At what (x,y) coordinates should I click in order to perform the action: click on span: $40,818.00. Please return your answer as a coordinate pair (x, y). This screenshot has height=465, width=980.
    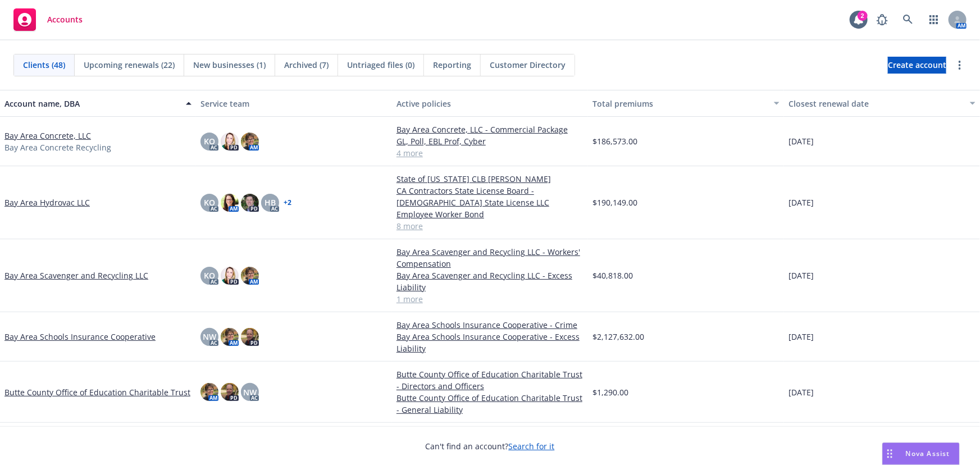
    Looking at the image, I should click on (613, 275).